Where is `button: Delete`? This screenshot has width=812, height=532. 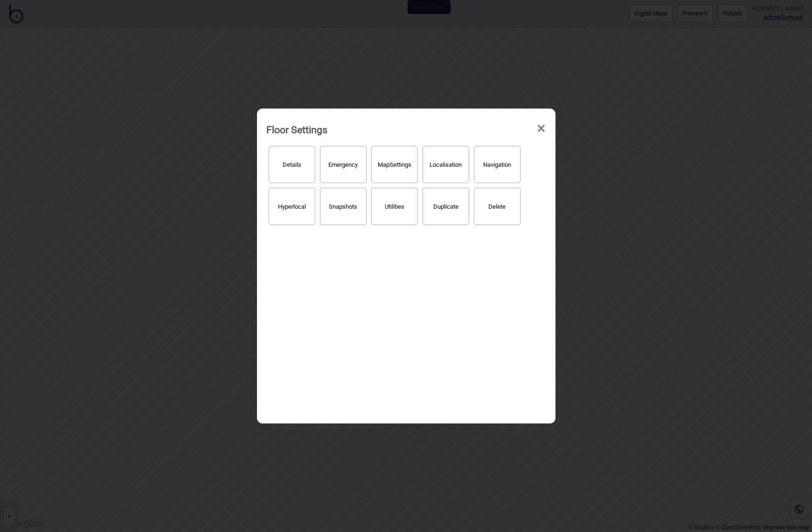
button: Delete is located at coordinates (497, 207).